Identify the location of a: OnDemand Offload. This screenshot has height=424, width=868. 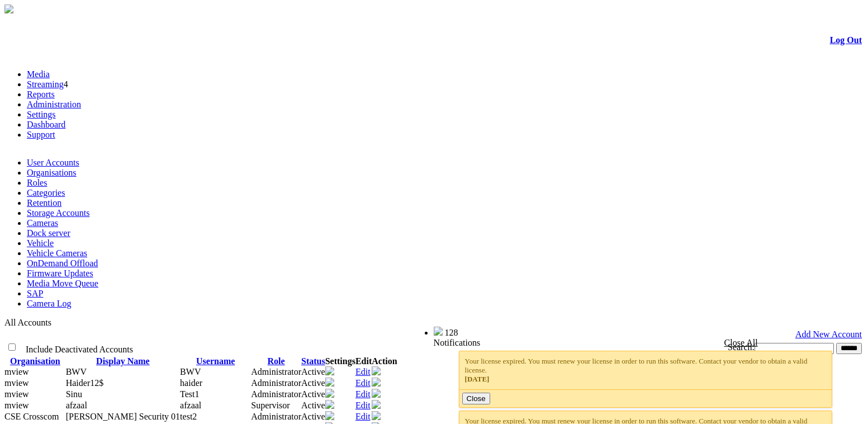
(62, 263).